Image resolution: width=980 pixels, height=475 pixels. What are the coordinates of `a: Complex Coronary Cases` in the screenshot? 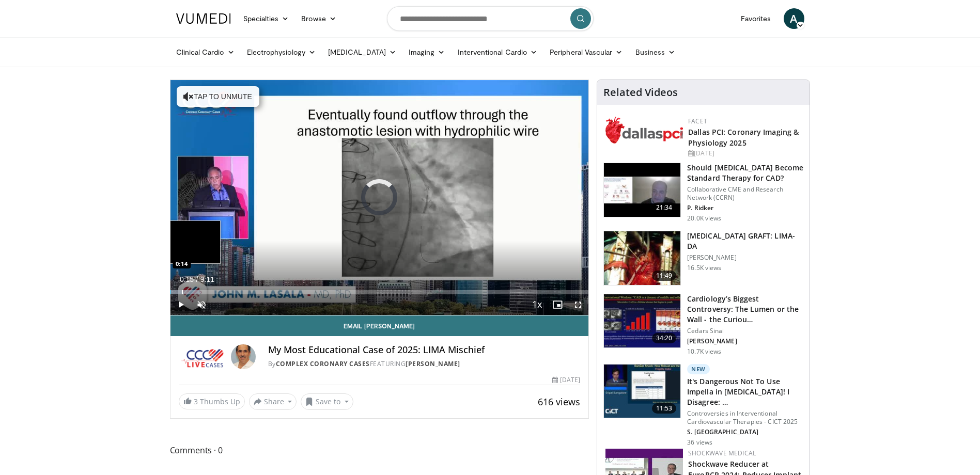 It's located at (323, 363).